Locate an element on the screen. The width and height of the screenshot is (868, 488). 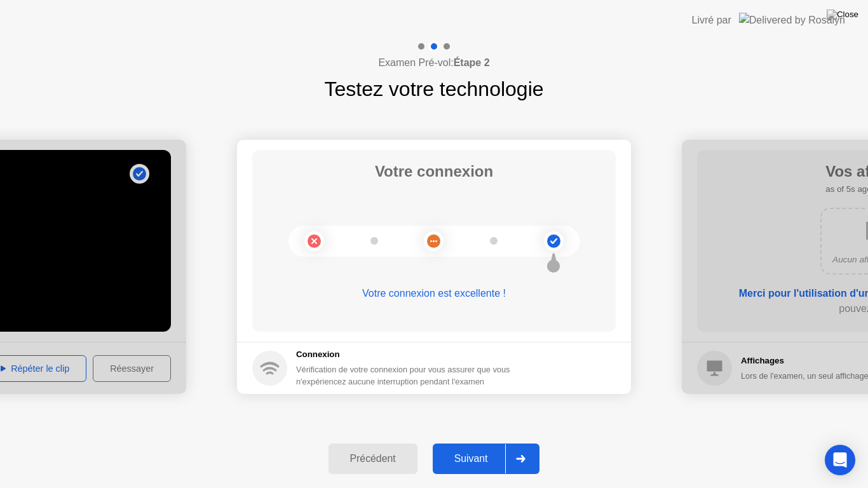
div: Suivant is located at coordinates (471, 459).